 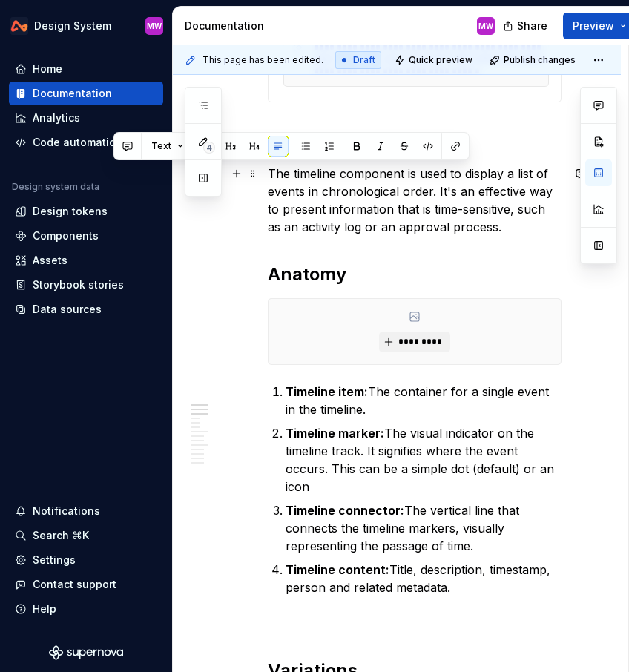 I want to click on p: Title, description, timestamp, person and related metadata., so click(x=423, y=579).